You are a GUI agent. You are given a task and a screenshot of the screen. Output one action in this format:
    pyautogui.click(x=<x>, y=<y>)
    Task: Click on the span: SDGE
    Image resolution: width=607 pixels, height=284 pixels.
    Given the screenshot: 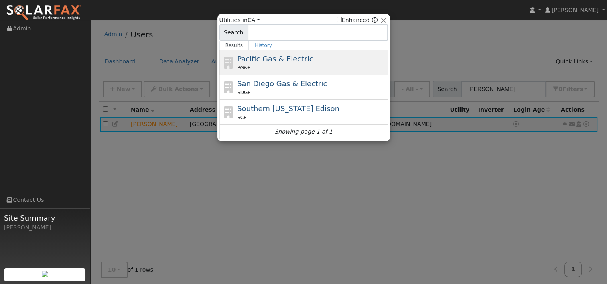 What is the action you would take?
    pyautogui.click(x=244, y=93)
    